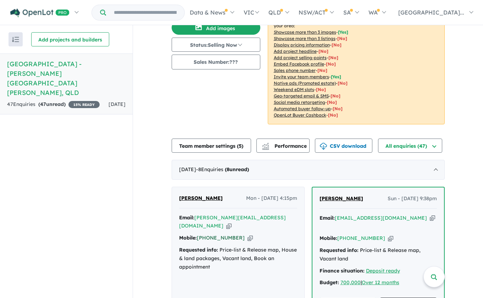 The height and width of the screenshot is (298, 483). What do you see at coordinates (266, 147) in the screenshot?
I see `img: bar-chart.svg` at bounding box center [266, 147].